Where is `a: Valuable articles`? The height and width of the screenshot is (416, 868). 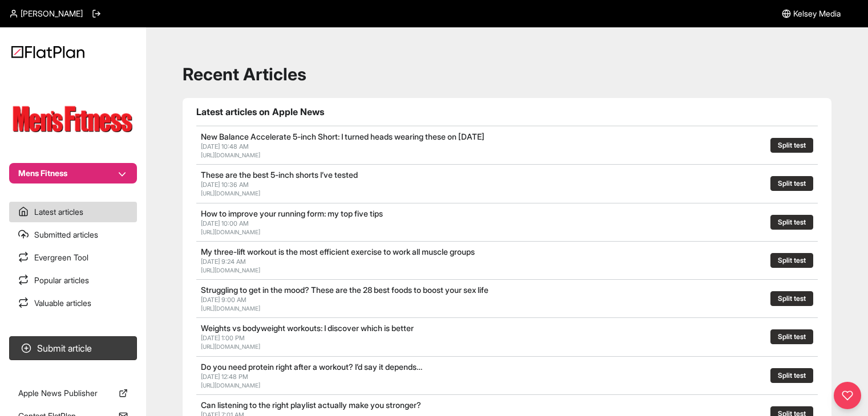
a: Valuable articles is located at coordinates (73, 304).